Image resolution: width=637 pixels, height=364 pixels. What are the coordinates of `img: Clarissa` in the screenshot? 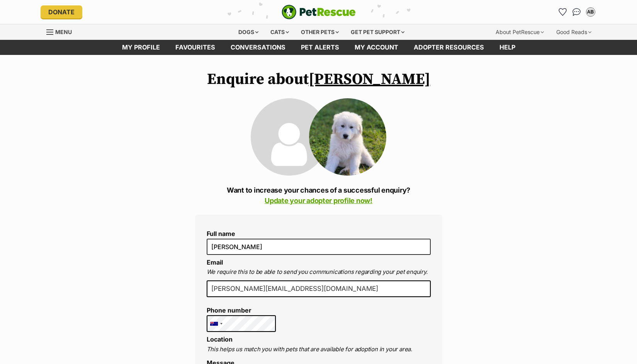 It's located at (348, 136).